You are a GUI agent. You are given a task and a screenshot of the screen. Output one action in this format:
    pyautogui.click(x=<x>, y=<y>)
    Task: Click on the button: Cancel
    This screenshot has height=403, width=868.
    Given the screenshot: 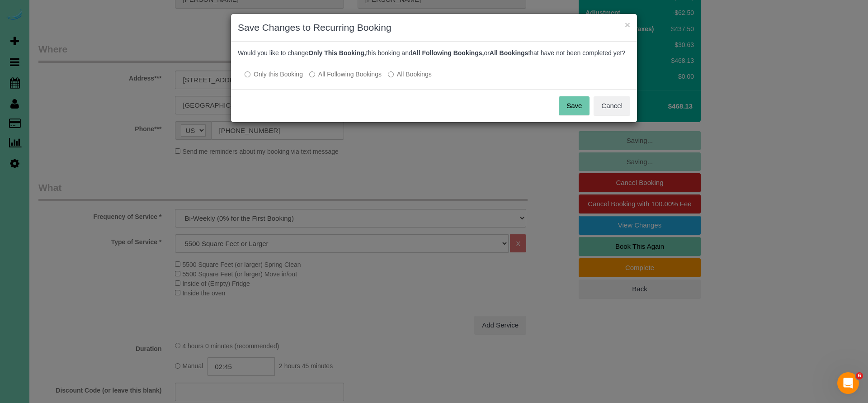 What is the action you would take?
    pyautogui.click(x=611, y=106)
    